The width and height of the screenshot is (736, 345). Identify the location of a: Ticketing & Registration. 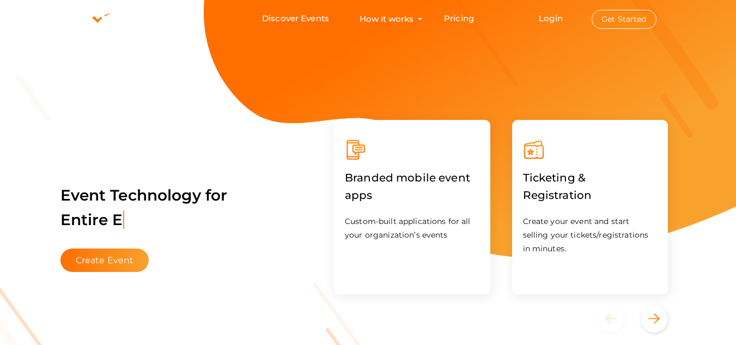
(590, 195).